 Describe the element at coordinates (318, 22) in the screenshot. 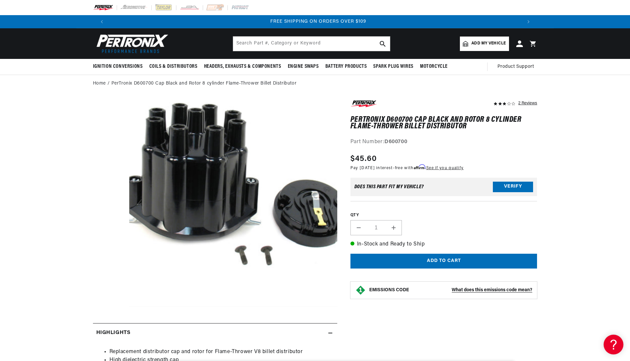

I see `div: Announcement` at that location.